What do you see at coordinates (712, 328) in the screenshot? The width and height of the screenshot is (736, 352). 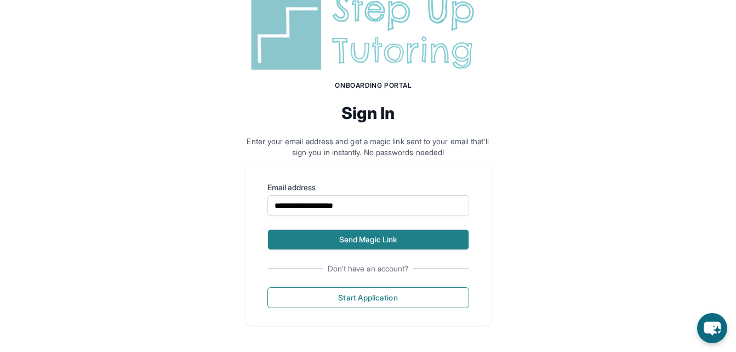 I see `button: chat-button` at bounding box center [712, 328].